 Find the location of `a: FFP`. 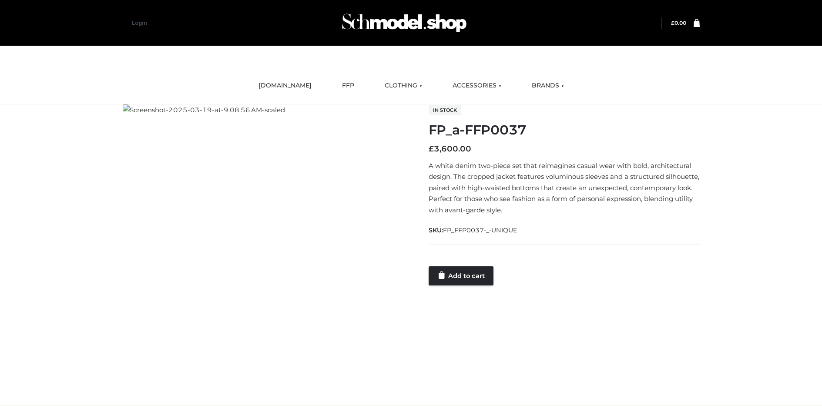

a: FFP is located at coordinates (348, 86).